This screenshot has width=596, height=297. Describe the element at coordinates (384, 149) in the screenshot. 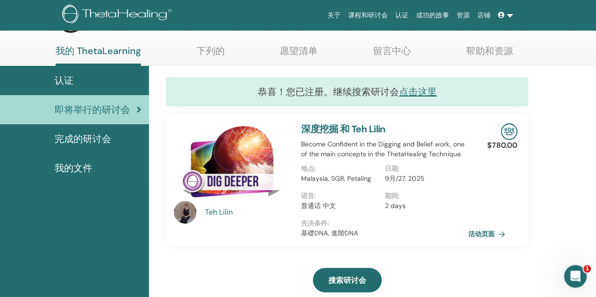

I see `p: Become Confident in the Digging and Belief work, one of the main concepts in the ThetaHealing Tec...` at that location.